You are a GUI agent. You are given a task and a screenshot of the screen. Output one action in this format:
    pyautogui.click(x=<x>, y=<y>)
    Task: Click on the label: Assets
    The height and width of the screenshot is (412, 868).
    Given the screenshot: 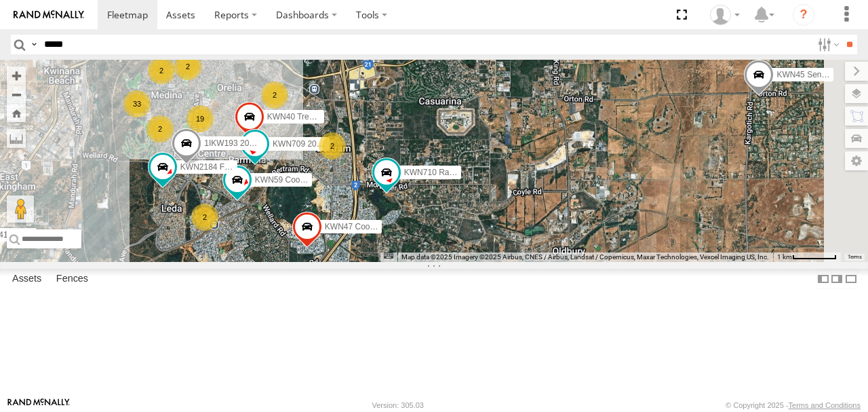 What is the action you would take?
    pyautogui.click(x=26, y=279)
    